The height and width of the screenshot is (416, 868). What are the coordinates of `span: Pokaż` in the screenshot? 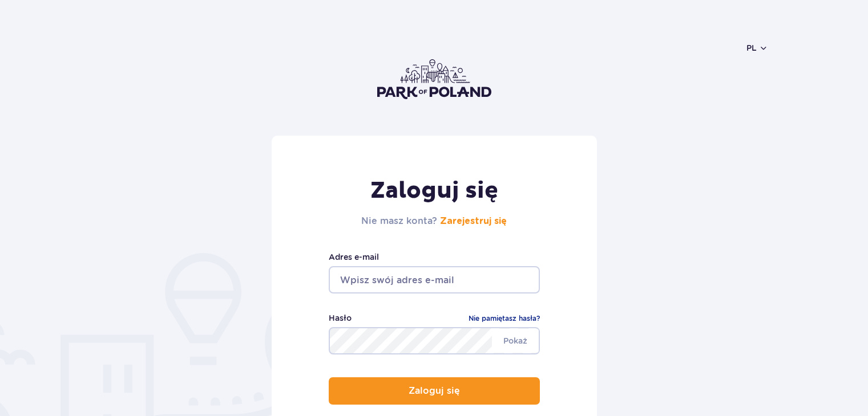 It's located at (515, 341).